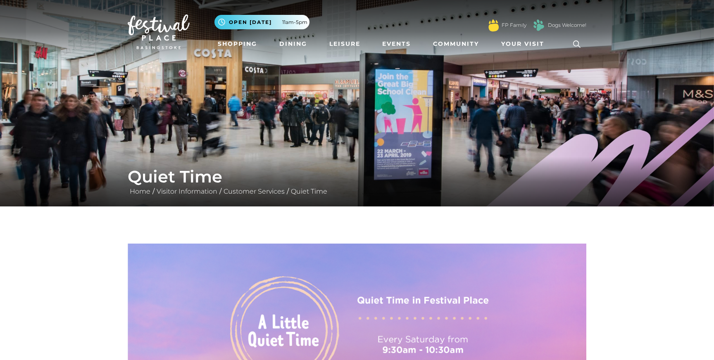  What do you see at coordinates (456, 44) in the screenshot?
I see `a: Community` at bounding box center [456, 44].